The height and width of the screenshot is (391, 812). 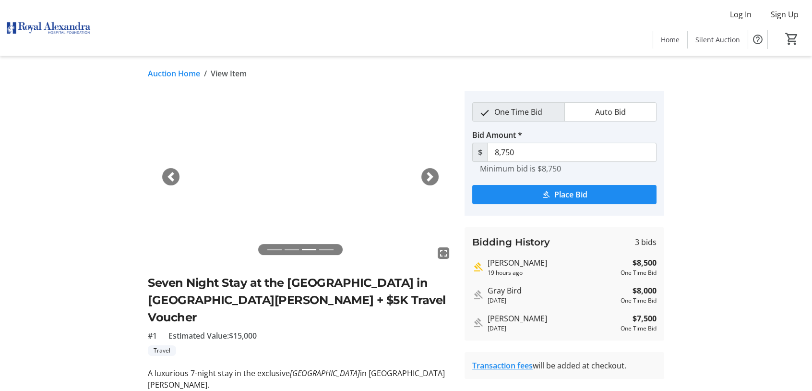 What do you see at coordinates (741, 14) in the screenshot?
I see `button: Log In` at bounding box center [741, 14].